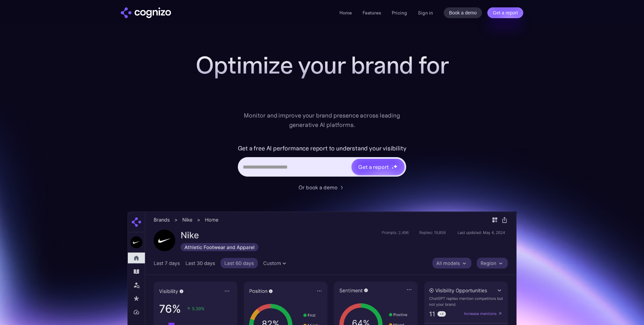  I want to click on label: Get a free AI performance report to understand your visibility, so click(322, 148).